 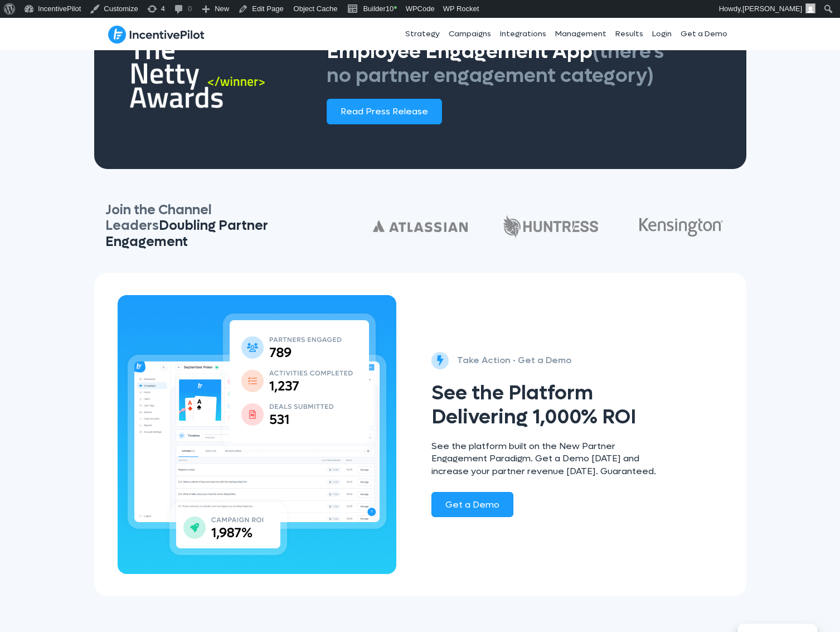 What do you see at coordinates (534, 404) in the screenshot?
I see `span: See the Platform Delivering 1,000% ROI` at bounding box center [534, 404].